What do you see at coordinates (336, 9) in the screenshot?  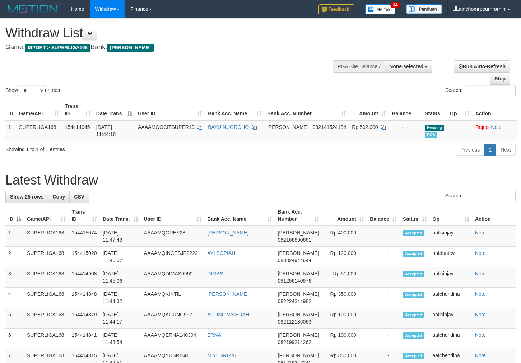 I see `img: Feedback.jpg` at bounding box center [336, 9].